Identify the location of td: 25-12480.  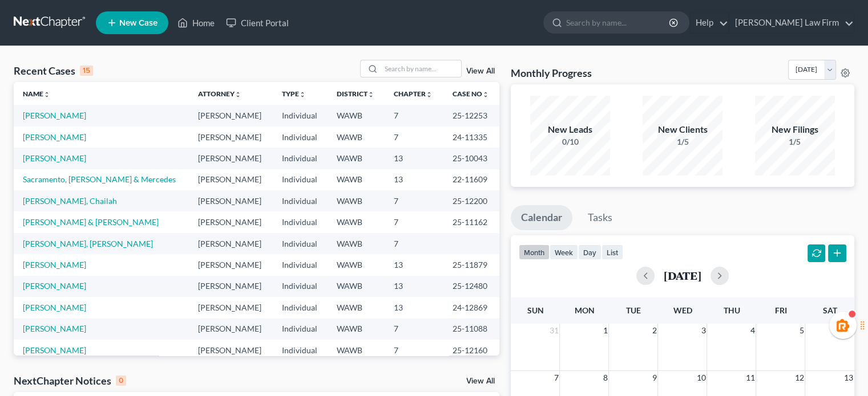
(472, 286).